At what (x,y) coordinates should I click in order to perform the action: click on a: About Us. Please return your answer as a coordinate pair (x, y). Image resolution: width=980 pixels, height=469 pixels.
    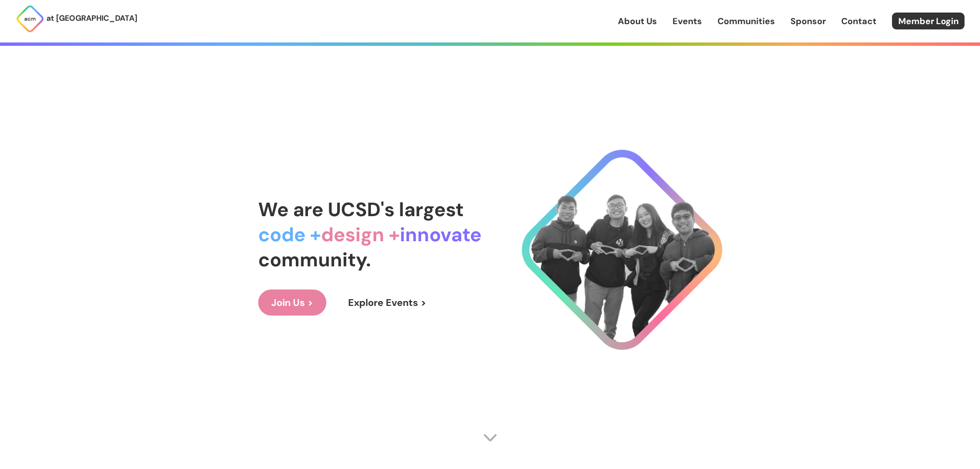
    Looking at the image, I should click on (637, 21).